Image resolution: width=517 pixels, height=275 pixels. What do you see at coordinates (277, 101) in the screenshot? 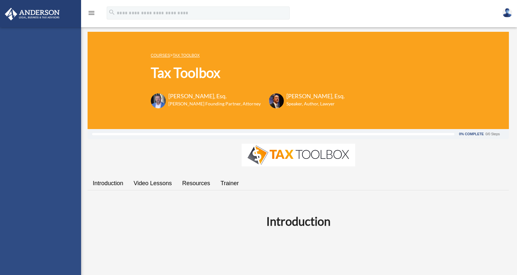
I see `img: Scott-Estill-Headshot.png` at bounding box center [277, 101].